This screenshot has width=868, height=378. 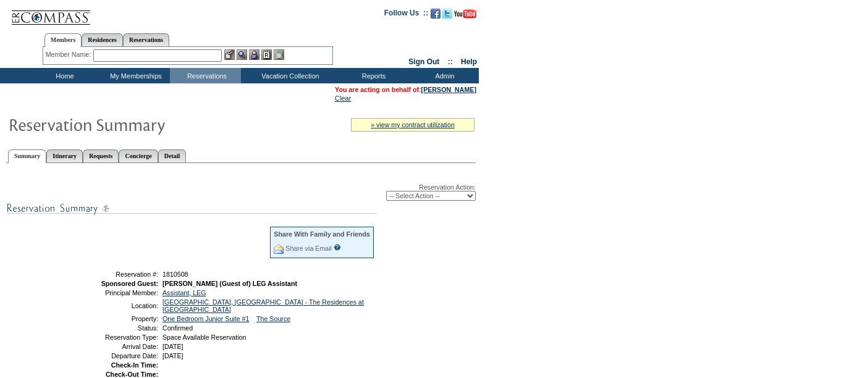 What do you see at coordinates (114, 337) in the screenshot?
I see `td: Reservation Type:` at bounding box center [114, 337].